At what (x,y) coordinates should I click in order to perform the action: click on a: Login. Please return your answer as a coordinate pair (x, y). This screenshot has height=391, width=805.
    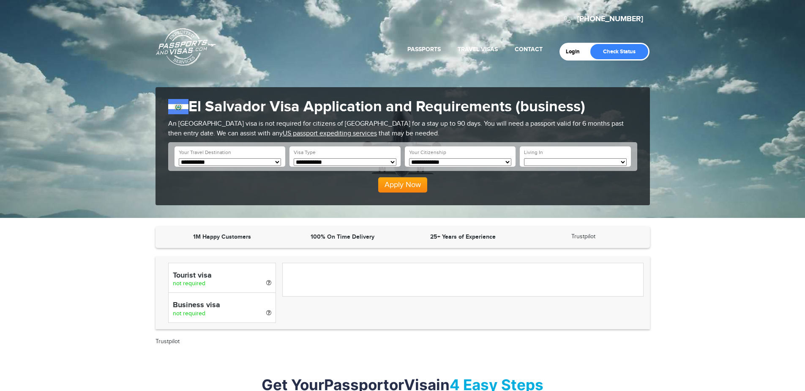
    Looking at the image, I should click on (576, 52).